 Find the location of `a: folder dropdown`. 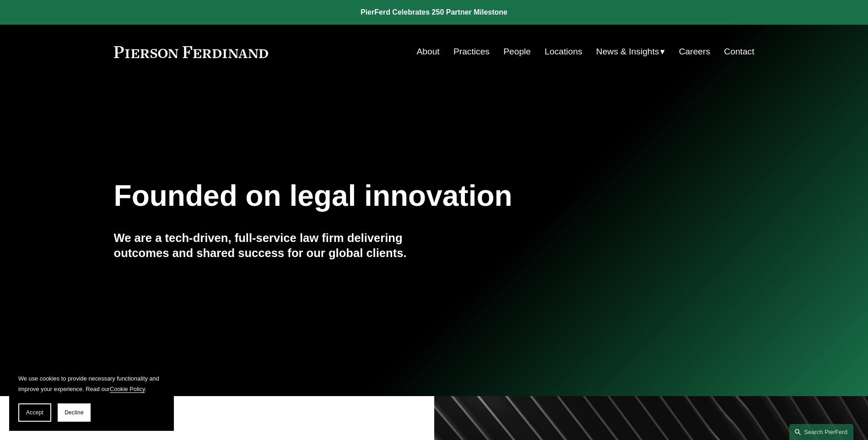

a: folder dropdown is located at coordinates (630, 52).